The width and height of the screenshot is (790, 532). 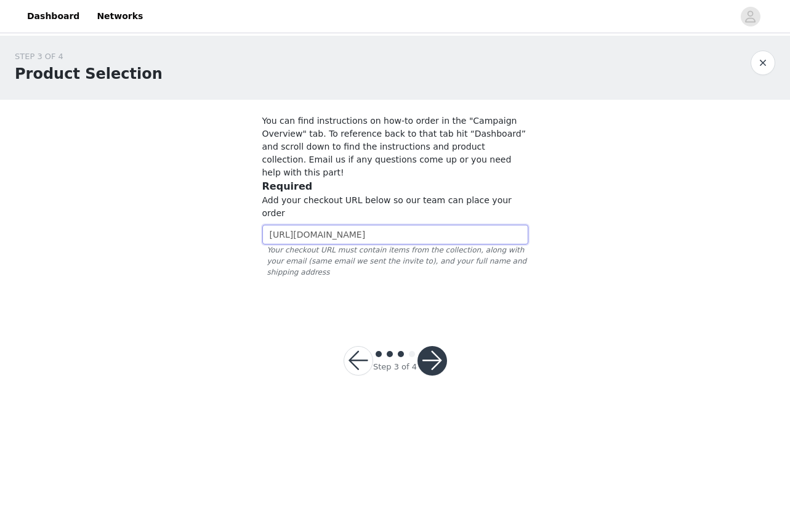 What do you see at coordinates (387, 206) in the screenshot?
I see `span: Add your checkout URL below so our team can place your order` at bounding box center [387, 206].